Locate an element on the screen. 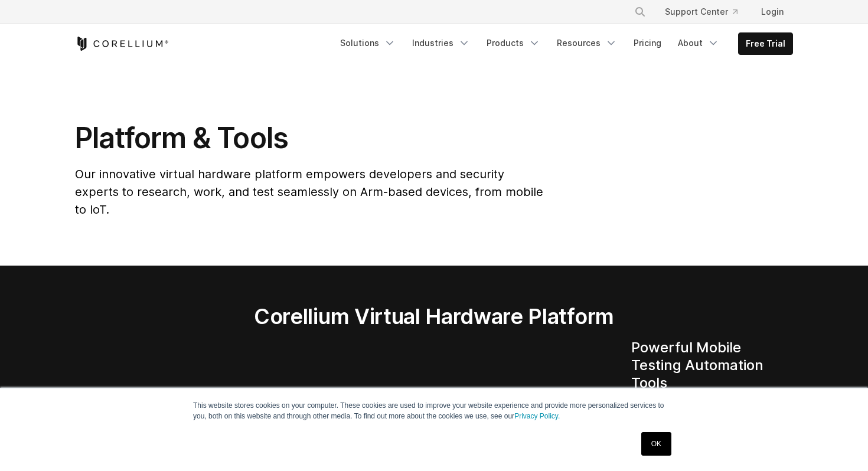 The height and width of the screenshot is (471, 868). a: About is located at coordinates (698, 43).